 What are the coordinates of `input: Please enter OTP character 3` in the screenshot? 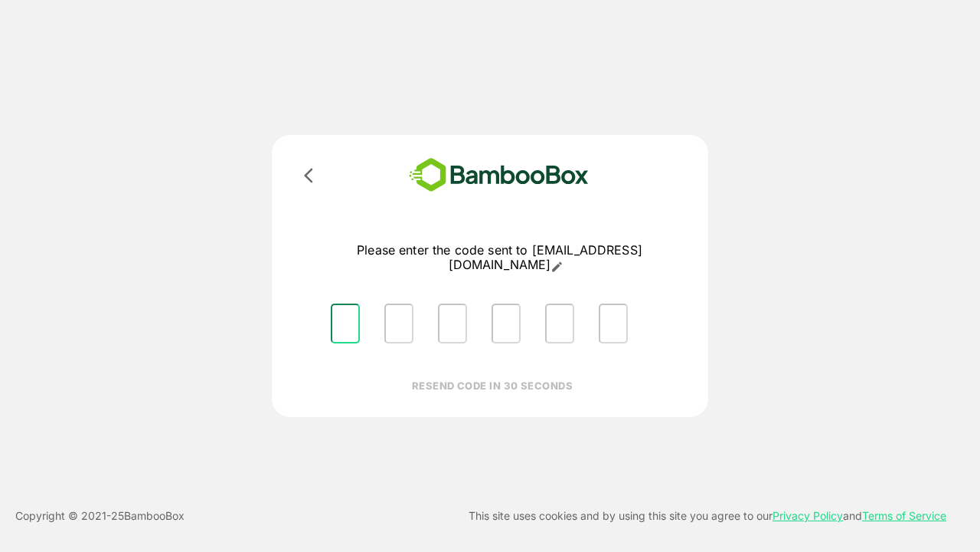 It's located at (452, 323).